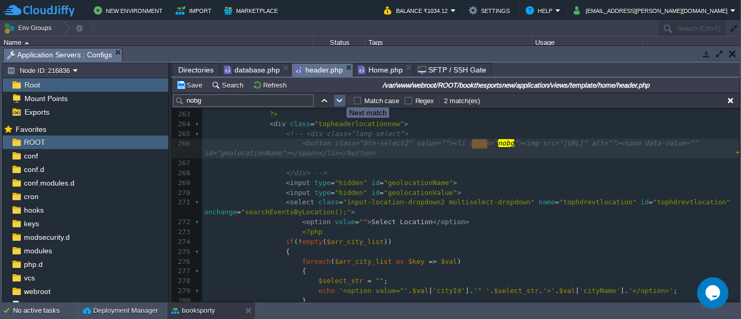 This screenshot has width=741, height=319. What do you see at coordinates (382, 101) in the screenshot?
I see `label: Match case` at bounding box center [382, 101].